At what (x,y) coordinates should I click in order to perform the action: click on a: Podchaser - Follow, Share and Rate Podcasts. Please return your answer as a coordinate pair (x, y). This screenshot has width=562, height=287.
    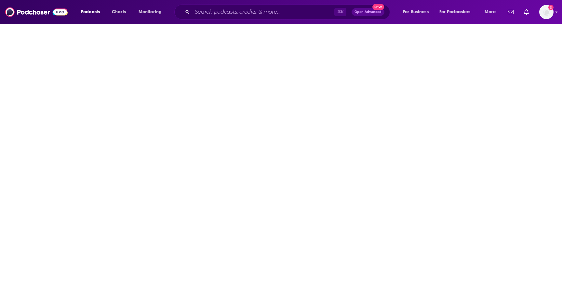
    Looking at the image, I should click on (36, 12).